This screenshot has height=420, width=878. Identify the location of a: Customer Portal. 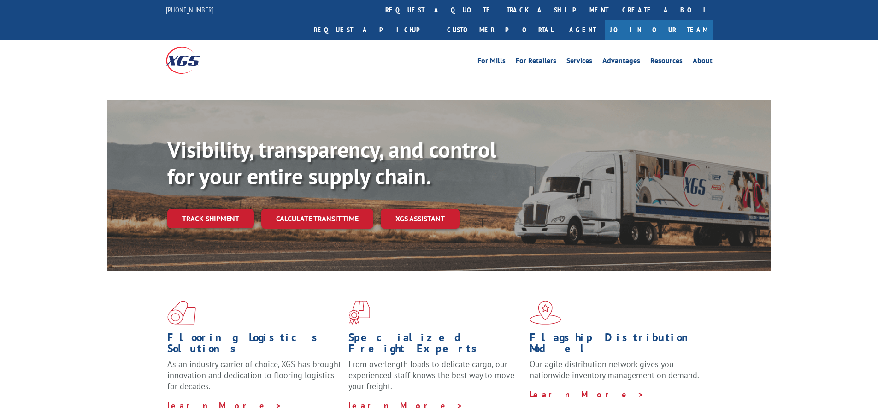
(500, 30).